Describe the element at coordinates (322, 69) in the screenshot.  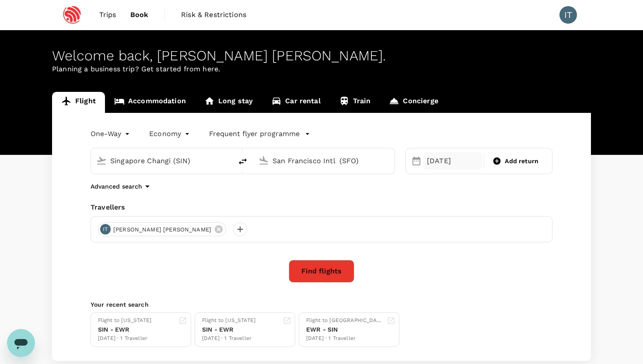
I see `p: Planning a business trip? Get started from here.` at that location.